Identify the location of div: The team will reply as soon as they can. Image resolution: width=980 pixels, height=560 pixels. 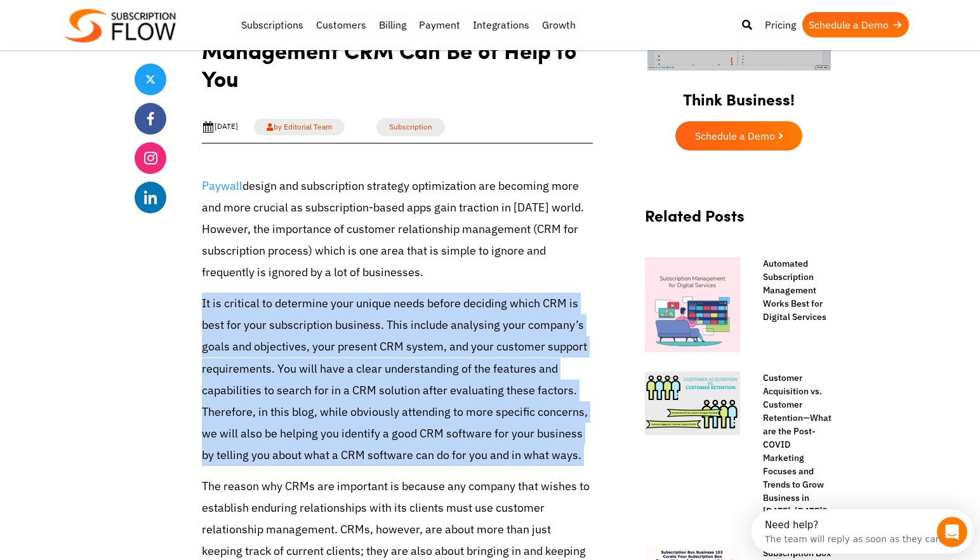
(102, 27).